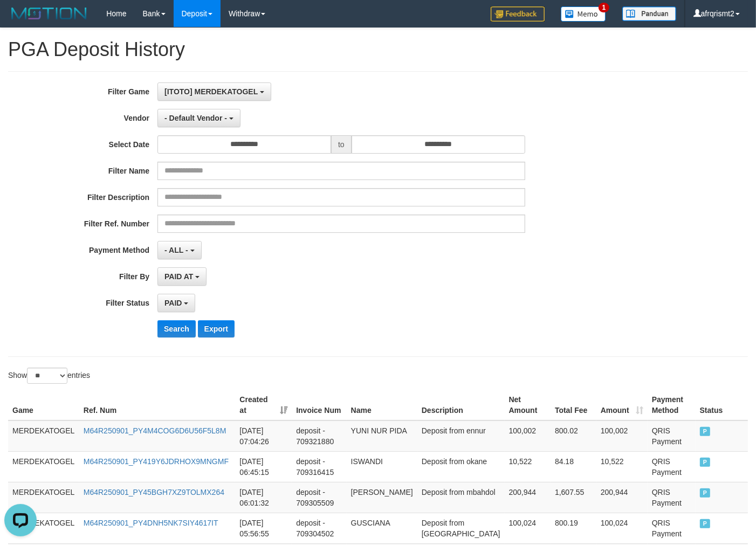 This screenshot has width=756, height=545. What do you see at coordinates (378, 50) in the screenshot?
I see `h1: PGA Deposit History` at bounding box center [378, 50].